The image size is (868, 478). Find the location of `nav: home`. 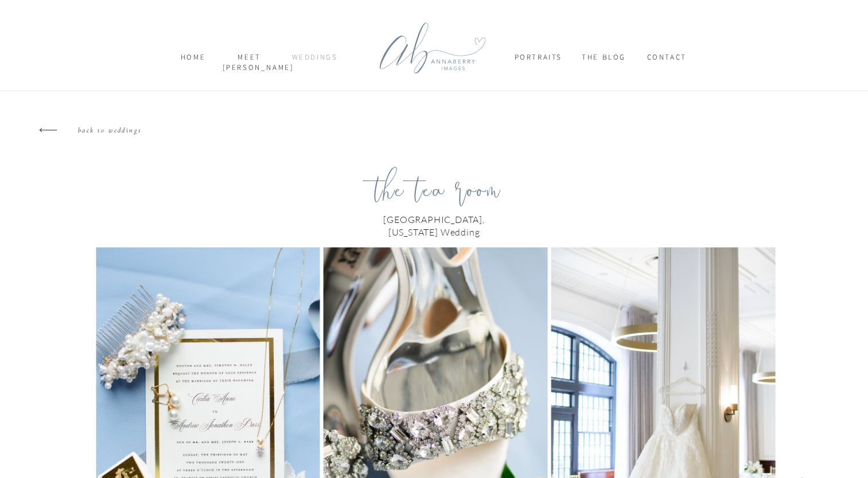

nav: home is located at coordinates (193, 62).